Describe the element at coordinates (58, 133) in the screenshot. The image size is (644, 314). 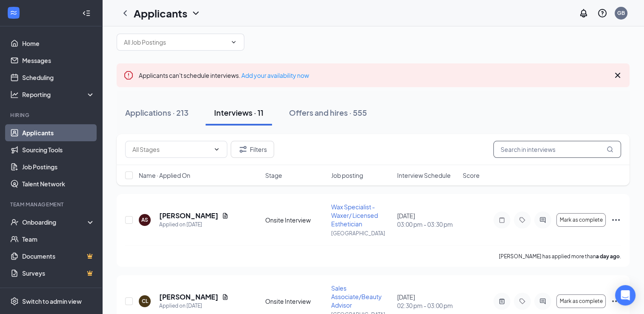
I see `a: Applicants` at that location.